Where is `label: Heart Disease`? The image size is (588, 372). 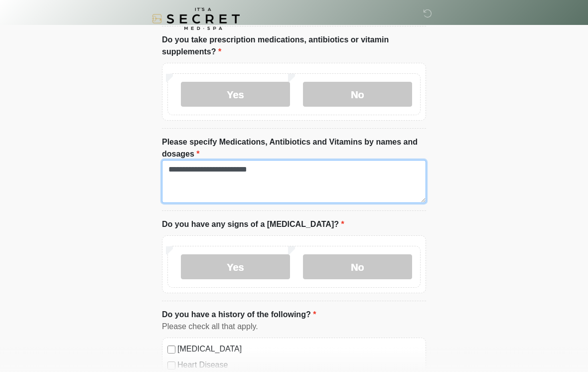 label: Heart Disease is located at coordinates (299, 365).